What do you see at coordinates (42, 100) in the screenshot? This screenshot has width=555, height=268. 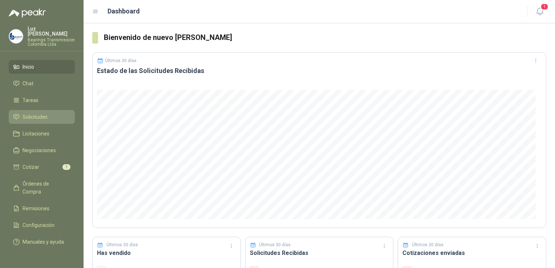 I see `a: Tareas` at bounding box center [42, 100].